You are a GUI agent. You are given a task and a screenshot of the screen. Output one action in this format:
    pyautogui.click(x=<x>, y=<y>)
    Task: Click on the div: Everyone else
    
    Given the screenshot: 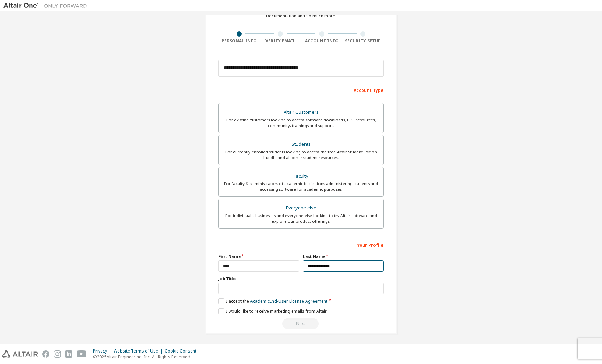 What is the action you would take?
    pyautogui.click(x=301, y=208)
    